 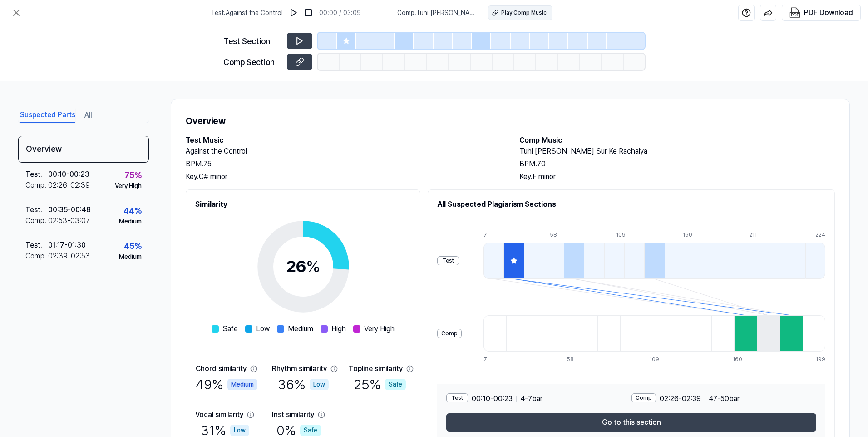 What do you see at coordinates (219, 414) in the screenshot?
I see `div: Vocal similarity` at bounding box center [219, 414].